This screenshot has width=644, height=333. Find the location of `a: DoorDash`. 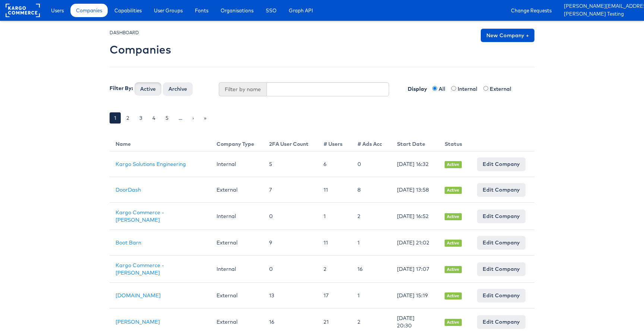

a: DoorDash is located at coordinates (128, 190).